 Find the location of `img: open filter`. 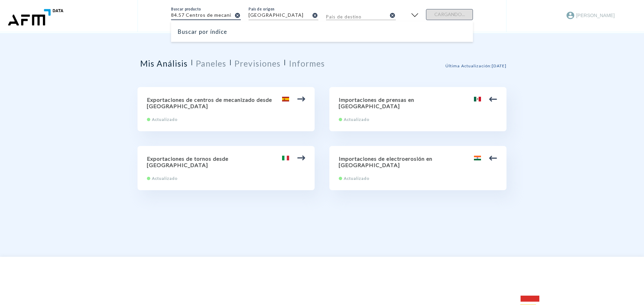

img: open filter is located at coordinates (415, 15).